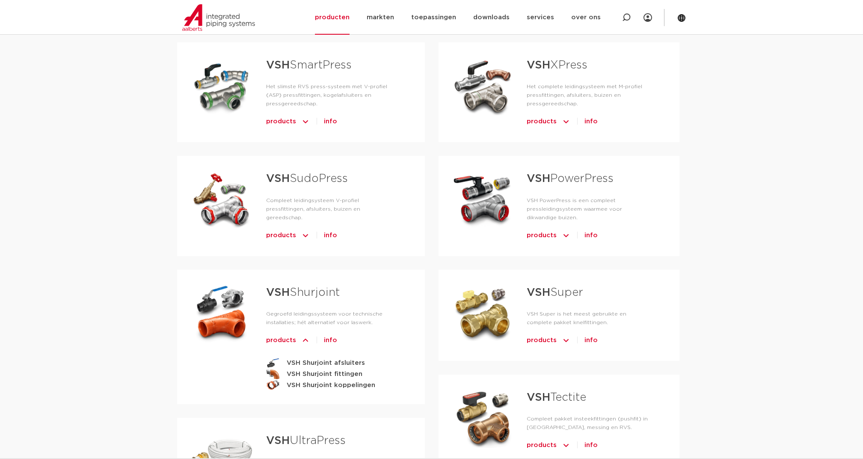 This screenshot has width=863, height=459. Describe the element at coordinates (306, 440) in the screenshot. I see `a: VSHUltraPress` at that location.